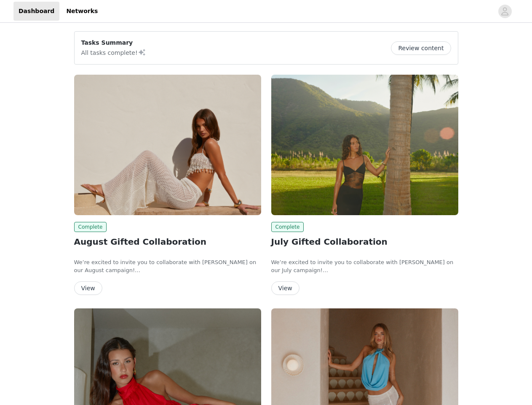 This screenshot has width=532, height=405. I want to click on h2: July Gifted Collaboration, so click(365, 242).